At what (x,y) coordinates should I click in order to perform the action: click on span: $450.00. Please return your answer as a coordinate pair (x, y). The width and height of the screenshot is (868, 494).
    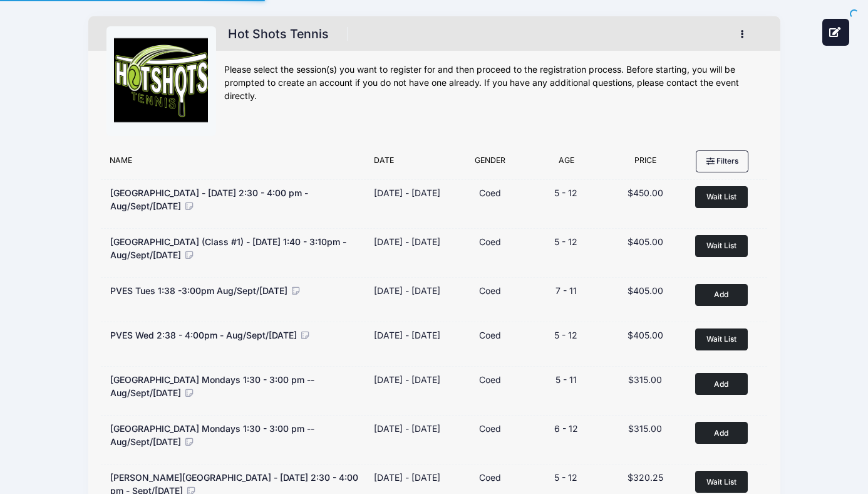
    Looking at the image, I should click on (645, 193).